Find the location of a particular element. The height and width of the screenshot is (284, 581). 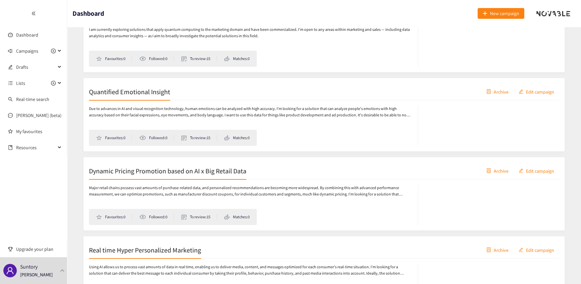

span: Campaigns is located at coordinates (27, 51).